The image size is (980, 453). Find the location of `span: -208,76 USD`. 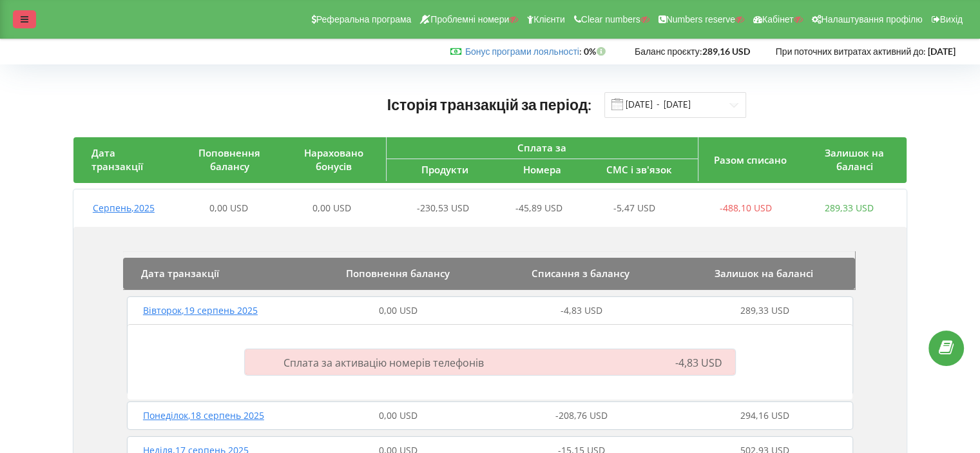

span: -208,76 USD is located at coordinates (581, 415).